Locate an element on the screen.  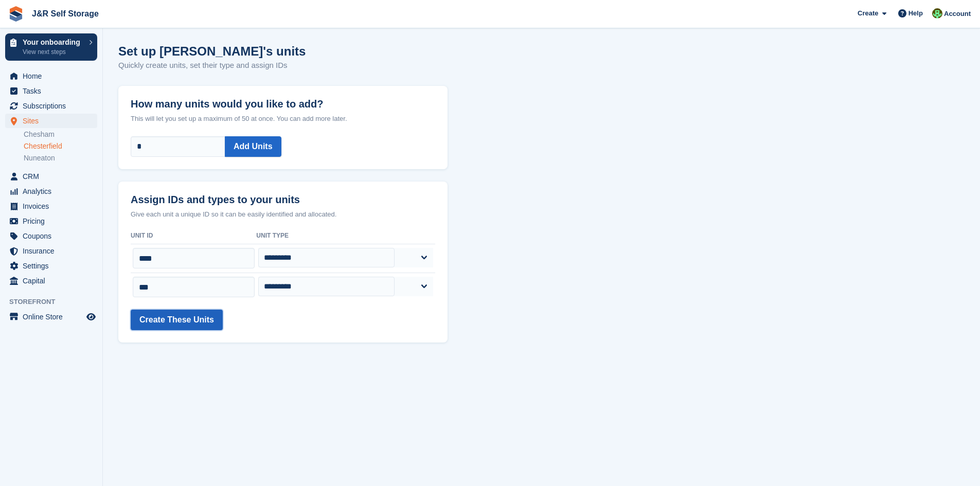
th: Unit ID is located at coordinates (194, 236).